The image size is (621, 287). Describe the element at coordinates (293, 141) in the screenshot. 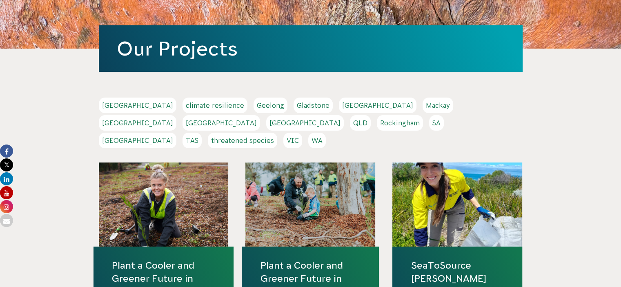

I see `a: VIC` at that location.